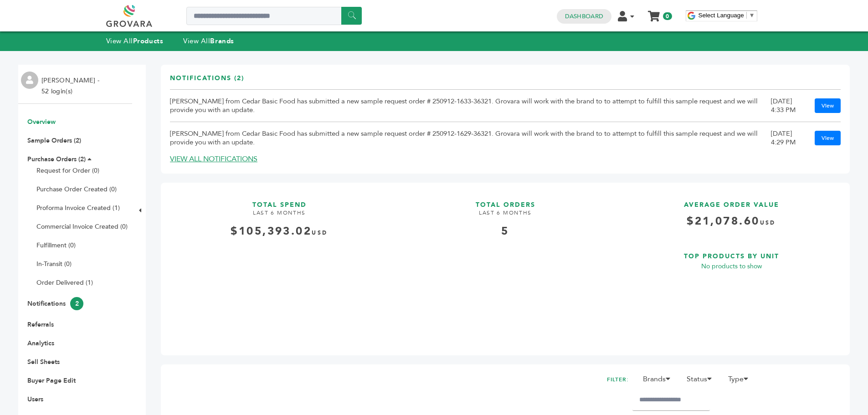 The width and height of the screenshot is (868, 415). What do you see at coordinates (659, 381) in the screenshot?
I see `li: Brands` at bounding box center [659, 381].